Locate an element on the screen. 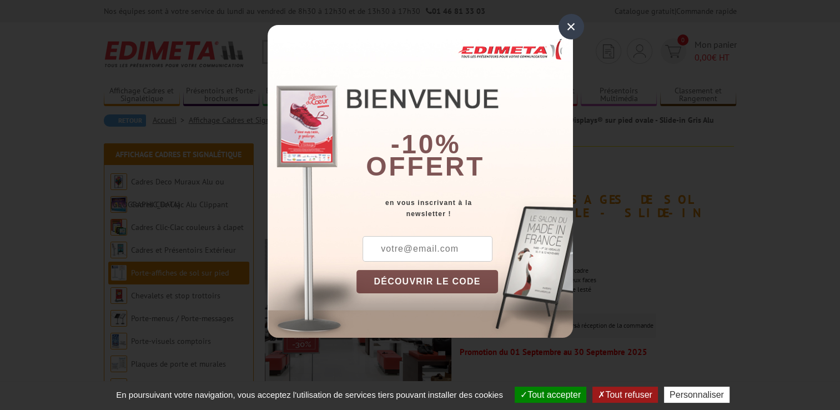  button: Personnaliser (fenêtre modale) is located at coordinates (697, 394).